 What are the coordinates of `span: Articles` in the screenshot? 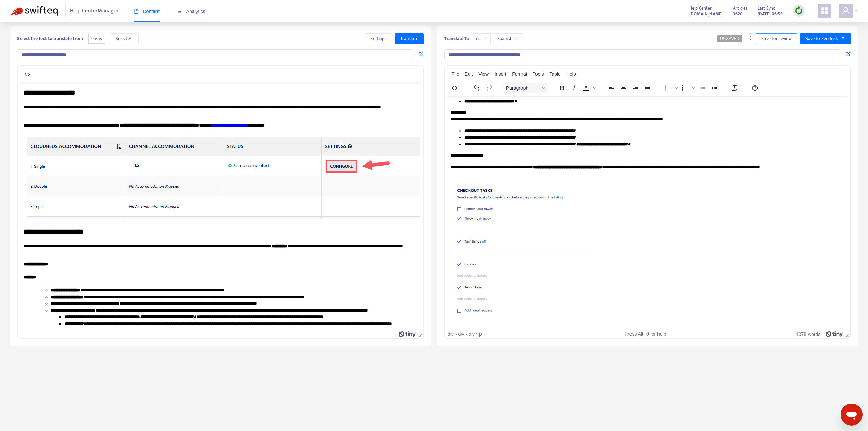 It's located at (740, 8).